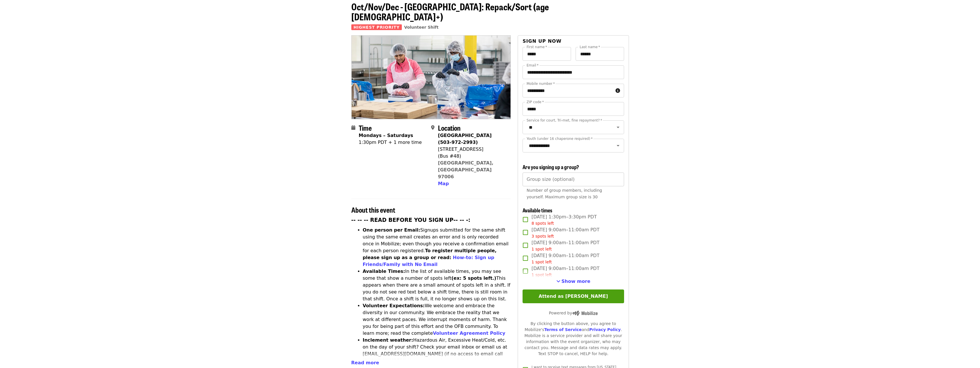 This screenshot has height=368, width=980. I want to click on span: Map, so click(443, 184).